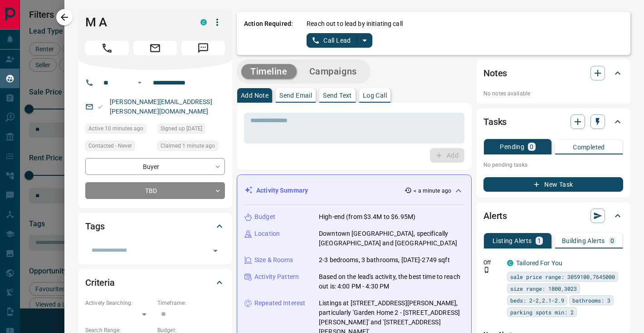 This screenshot has width=644, height=333. Describe the element at coordinates (191, 303) in the screenshot. I see `p: Timeframe:` at that location.